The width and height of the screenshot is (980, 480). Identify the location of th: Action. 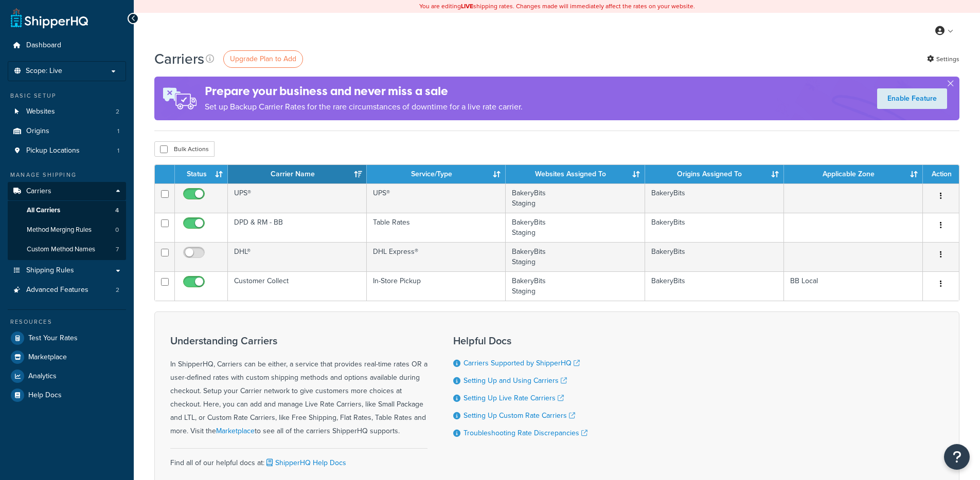
(941, 174).